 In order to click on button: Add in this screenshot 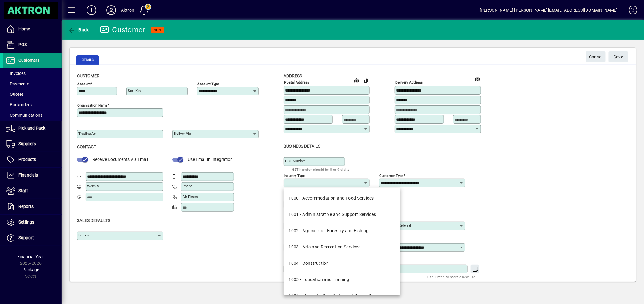, I will do `click(91, 10)`.